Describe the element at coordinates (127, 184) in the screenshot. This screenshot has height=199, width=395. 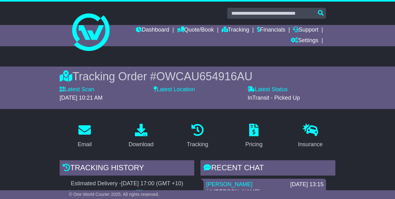
I see `div: Estimated Delivery -` at that location.